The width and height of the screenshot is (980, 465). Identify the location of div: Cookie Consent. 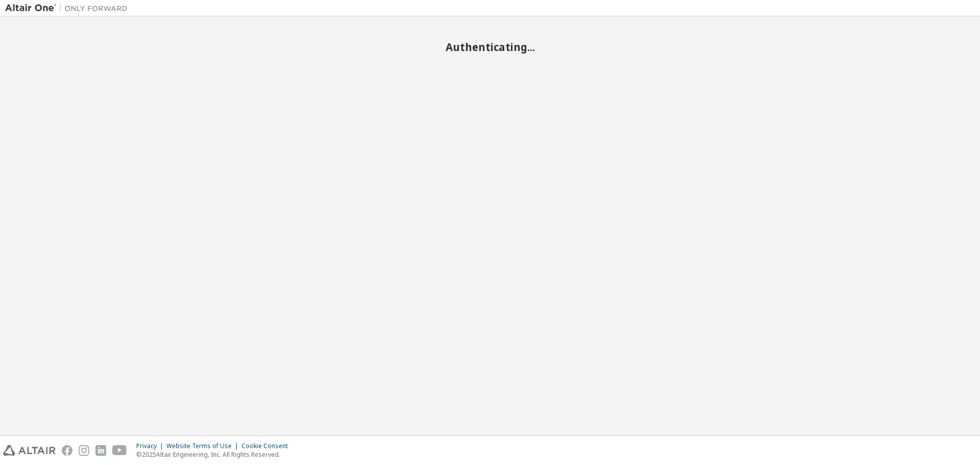
(267, 446).